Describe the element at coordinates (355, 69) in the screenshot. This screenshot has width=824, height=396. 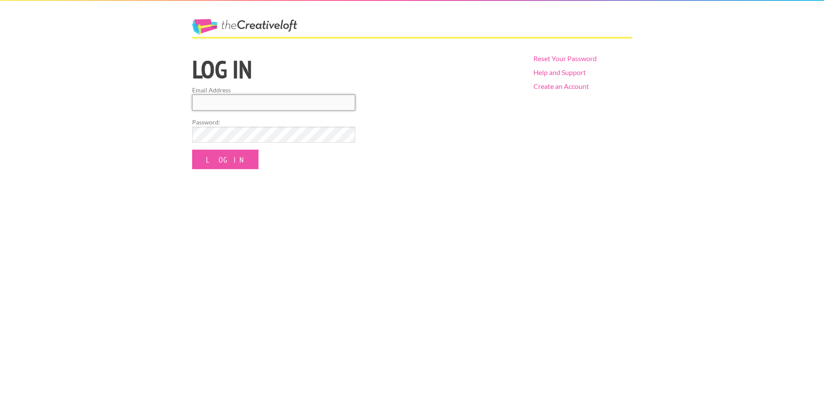
I see `h1: Log in` at that location.